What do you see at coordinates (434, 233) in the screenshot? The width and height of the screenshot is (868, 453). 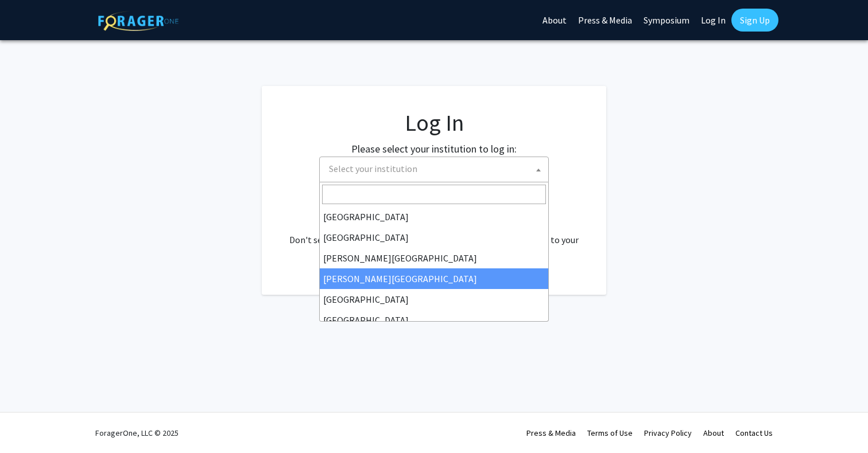 I see `div: No account? . Don't see your institution? about bringing ForagerOne to your institution.` at bounding box center [434, 233].